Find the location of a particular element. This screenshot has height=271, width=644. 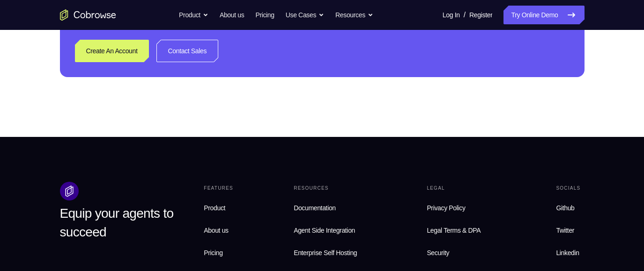

a: Privacy Policy is located at coordinates (462, 208).